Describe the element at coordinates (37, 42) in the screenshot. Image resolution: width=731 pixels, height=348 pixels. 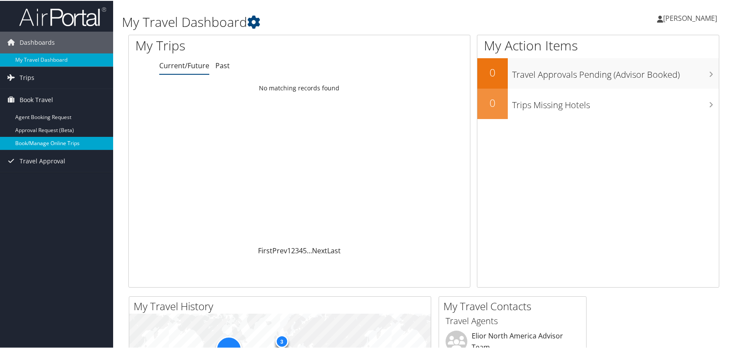
I see `span: Dashboards` at that location.